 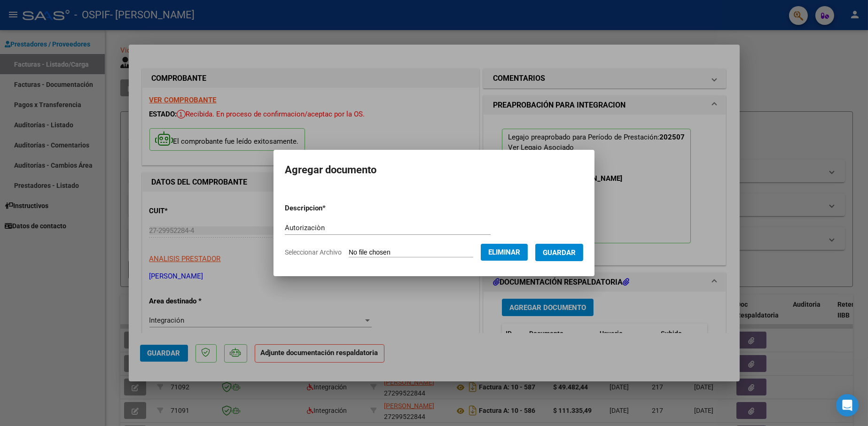 I want to click on span: Seleccionar Archivo, so click(x=313, y=252).